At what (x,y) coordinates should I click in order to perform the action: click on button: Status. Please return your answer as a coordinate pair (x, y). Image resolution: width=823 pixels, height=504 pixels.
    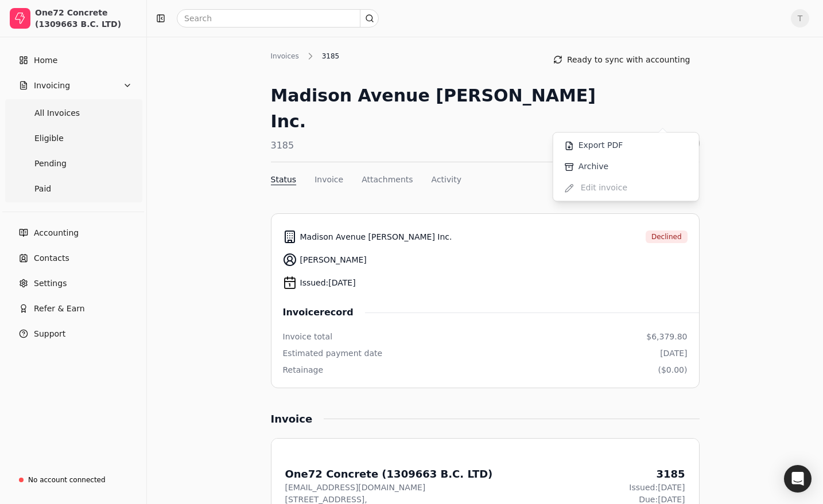
    Looking at the image, I should click on (283, 180).